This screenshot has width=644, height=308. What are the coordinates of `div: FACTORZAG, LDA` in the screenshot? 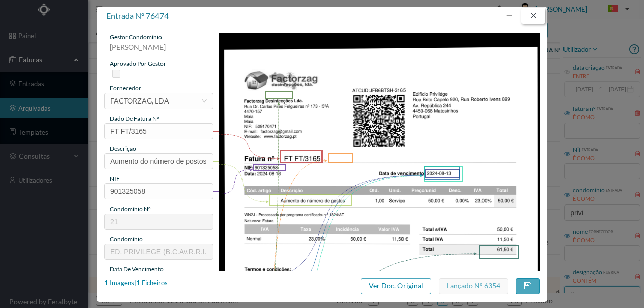 It's located at (139, 101).